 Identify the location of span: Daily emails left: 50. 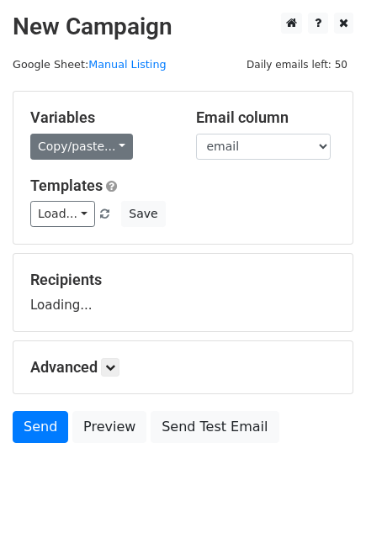
(297, 65).